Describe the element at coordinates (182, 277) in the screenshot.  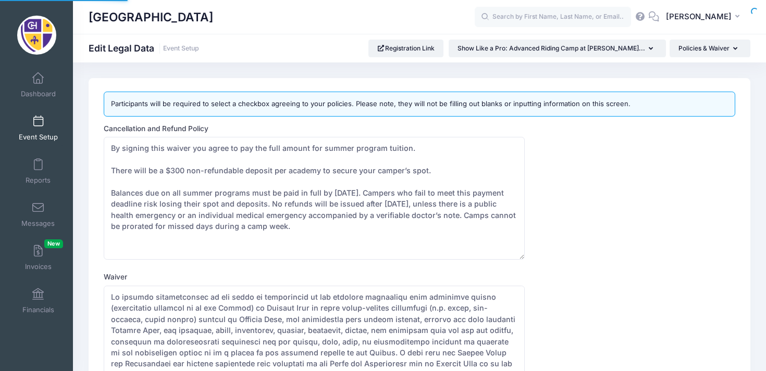
I see `label: Waiver` at that location.